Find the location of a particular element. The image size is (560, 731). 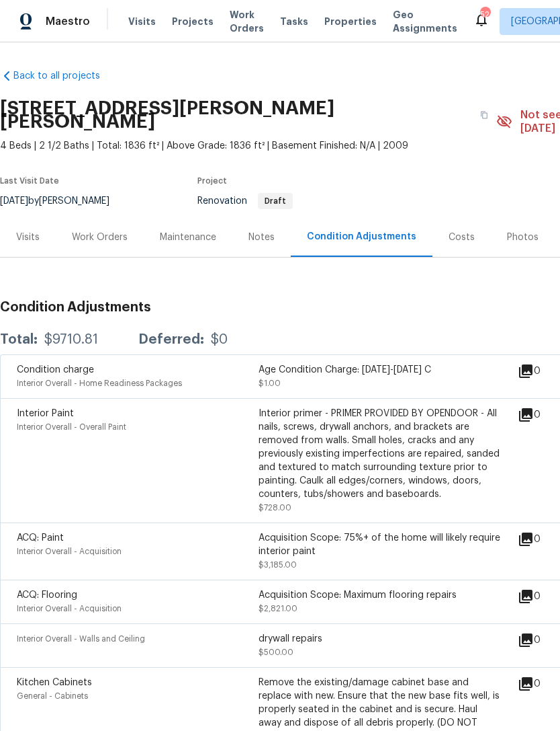

div: Acquisition Scope: Maximum flooring repairs is located at coordinates (379, 595).